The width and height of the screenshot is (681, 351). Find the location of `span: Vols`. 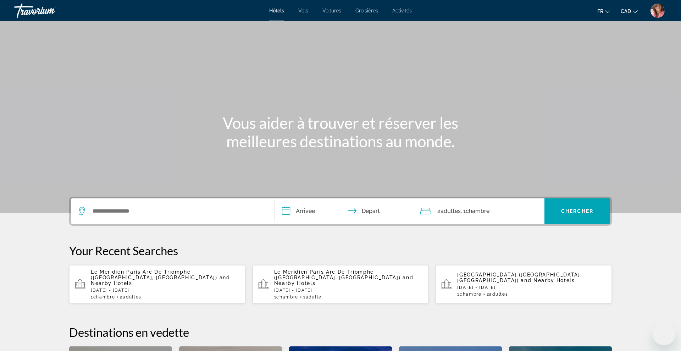

span: Vols is located at coordinates (303, 11).